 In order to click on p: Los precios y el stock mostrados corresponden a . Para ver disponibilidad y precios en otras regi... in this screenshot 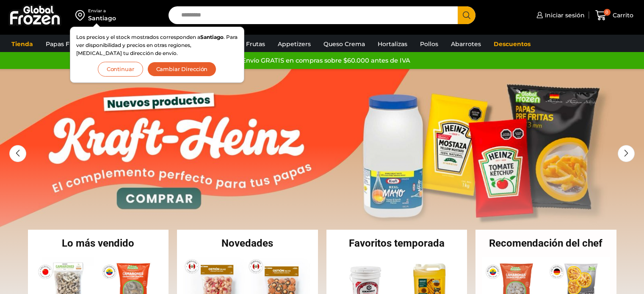, I will do `click(157, 45)`.